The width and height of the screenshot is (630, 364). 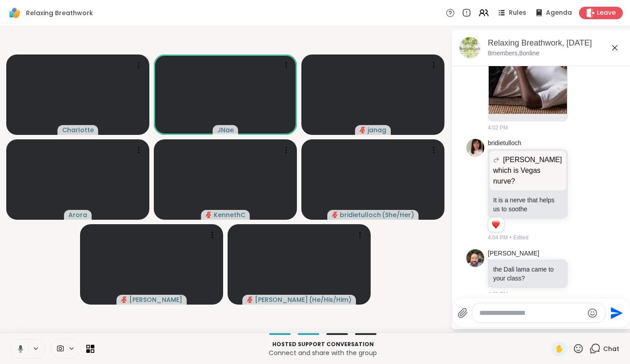 I want to click on p: 8 members, 8 online, so click(x=513, y=53).